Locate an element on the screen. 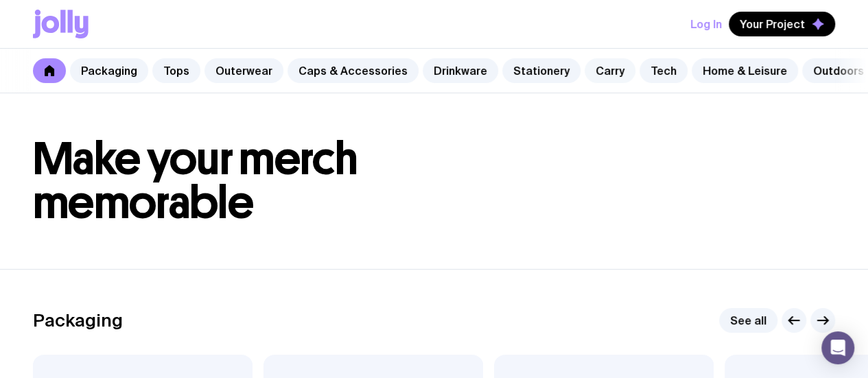  a: Home & Leisure is located at coordinates (745, 71).